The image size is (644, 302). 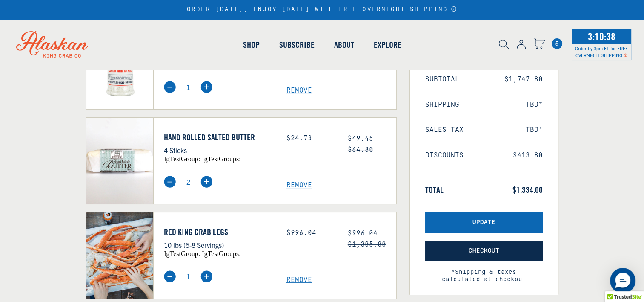 What do you see at coordinates (484, 251) in the screenshot?
I see `span: Checkout` at bounding box center [484, 251].